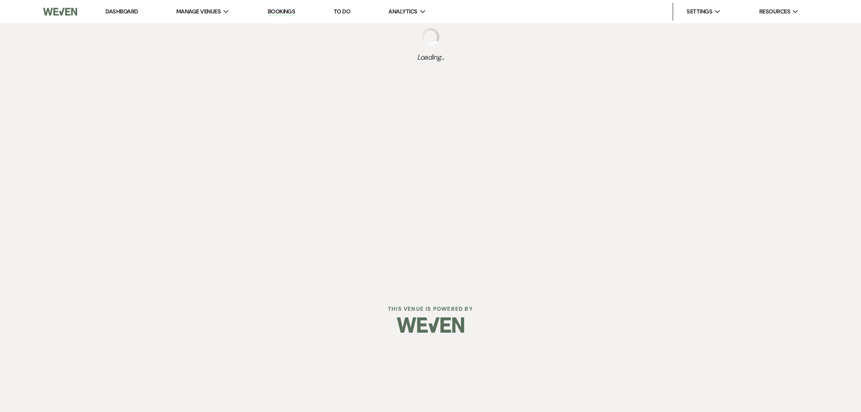 The height and width of the screenshot is (412, 861). I want to click on a: Bookings, so click(282, 12).